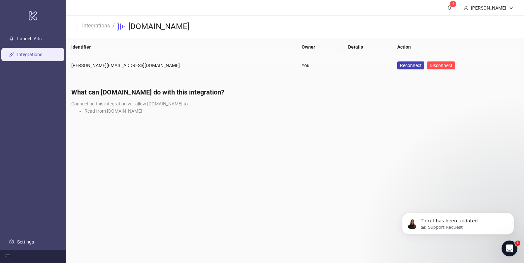 The width and height of the screenshot is (524, 263). What do you see at coordinates (320, 47) in the screenshot?
I see `th: Owner` at bounding box center [320, 47].